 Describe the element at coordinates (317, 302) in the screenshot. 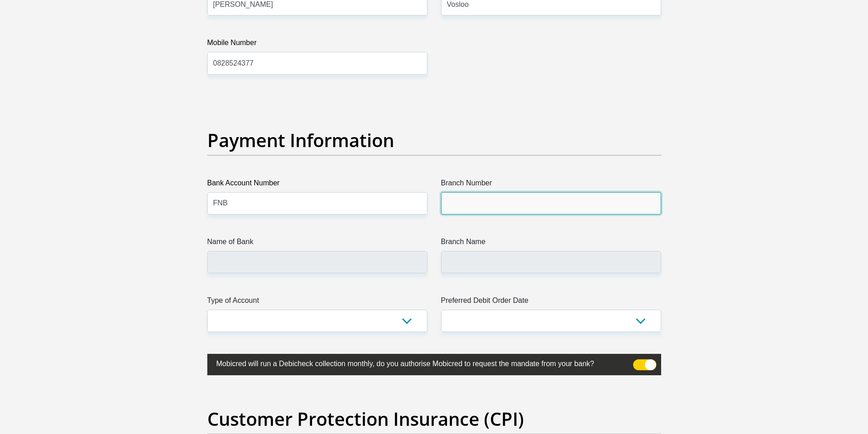

I see `label: Type of Account` at that location.